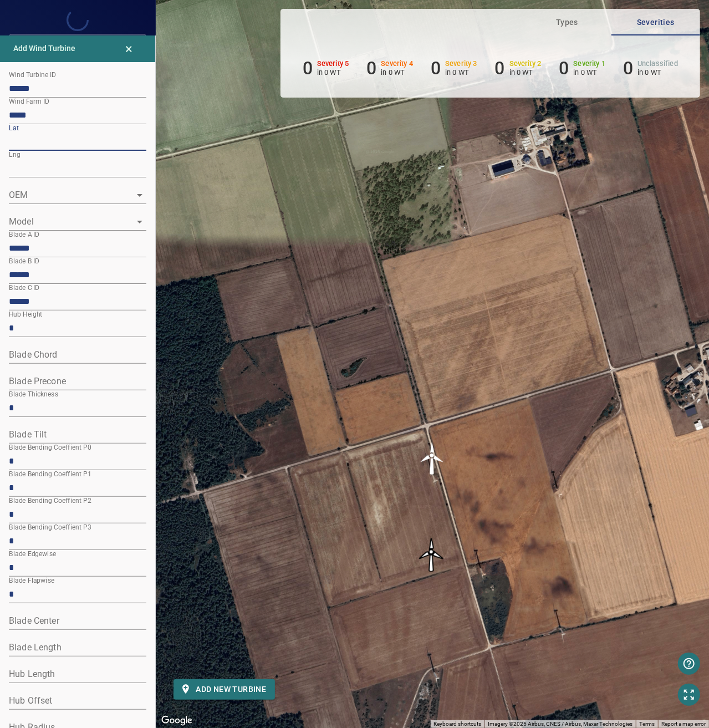 This screenshot has width=709, height=728. I want to click on gmp-advanced-marker: T15891, so click(432, 458).